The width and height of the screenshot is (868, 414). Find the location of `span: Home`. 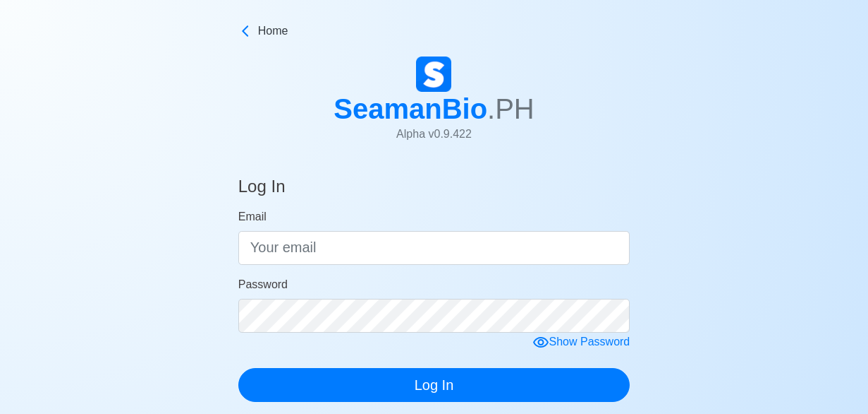

span: Home is located at coordinates (273, 31).